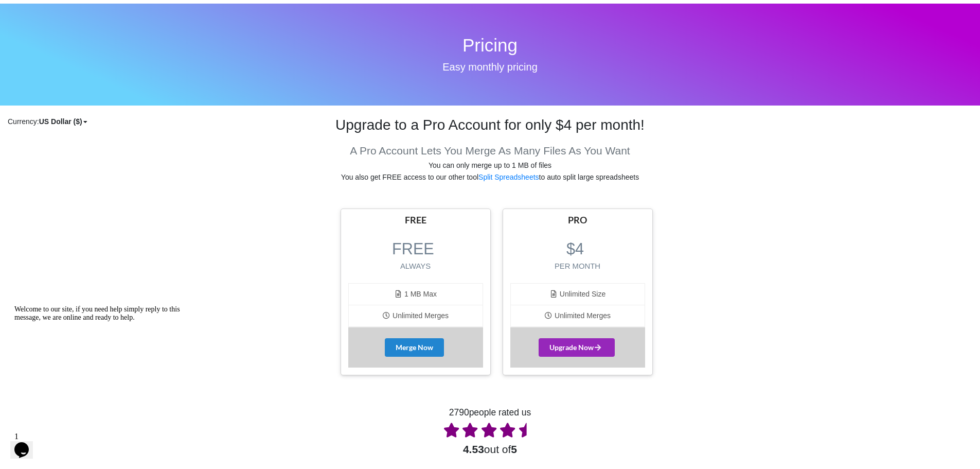  Describe the element at coordinates (413, 249) in the screenshot. I see `span: FREE` at that location.